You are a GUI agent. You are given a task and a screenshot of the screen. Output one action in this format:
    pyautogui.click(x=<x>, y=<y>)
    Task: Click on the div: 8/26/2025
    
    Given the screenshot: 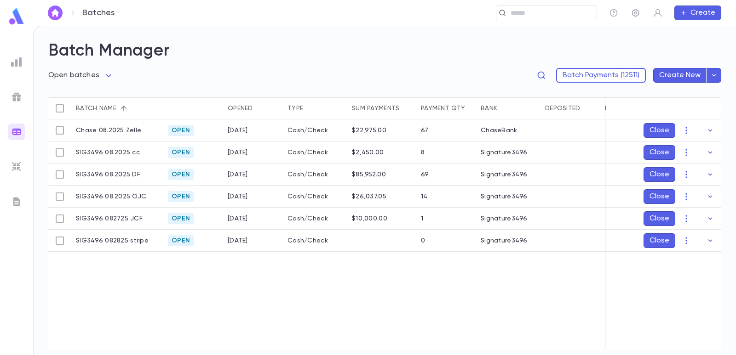 What is the action you would take?
    pyautogui.click(x=238, y=219)
    